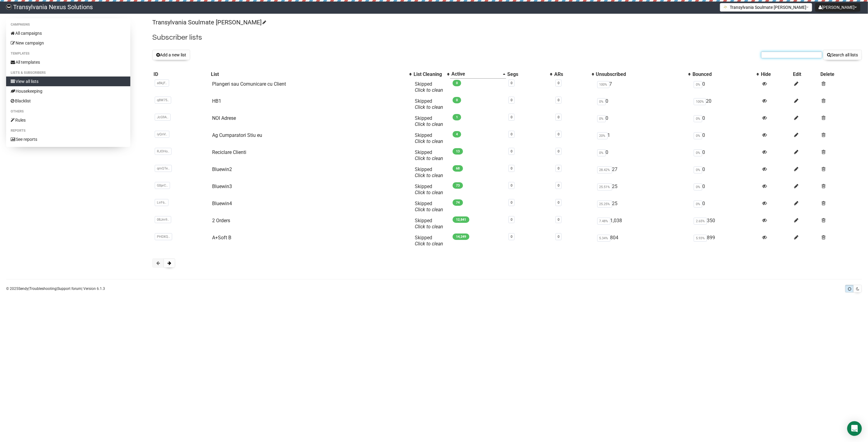 This screenshot has height=442, width=868. What do you see at coordinates (68, 54) in the screenshot?
I see `li: Templates` at bounding box center [68, 54].